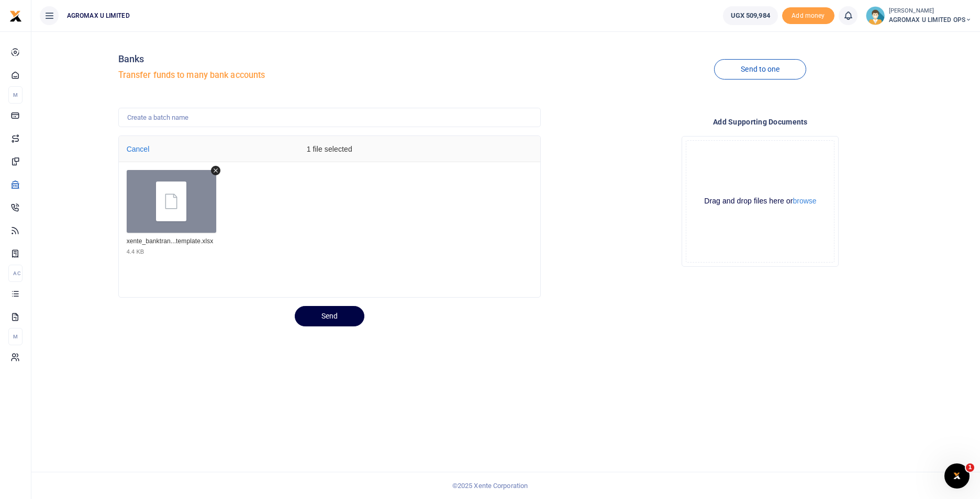 This screenshot has height=499, width=980. I want to click on a: UGX 509,984, so click(750, 16).